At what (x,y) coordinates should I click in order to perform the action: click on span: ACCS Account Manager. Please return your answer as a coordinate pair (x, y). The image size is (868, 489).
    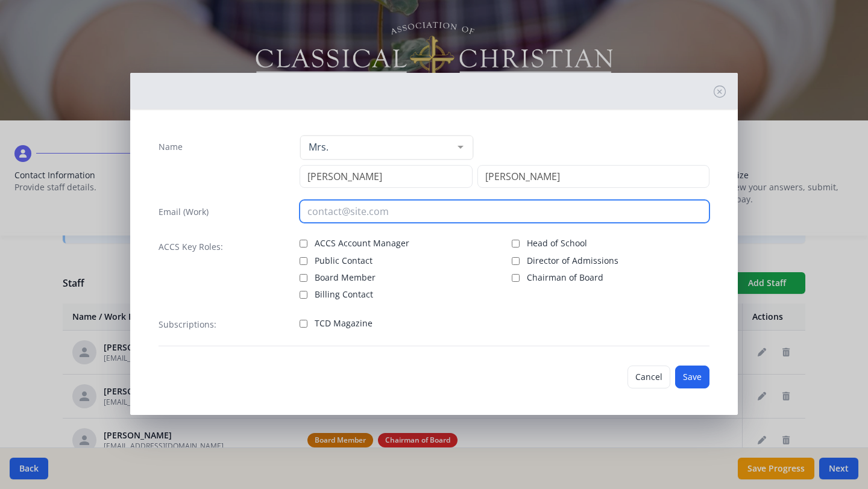
    Looking at the image, I should click on (362, 243).